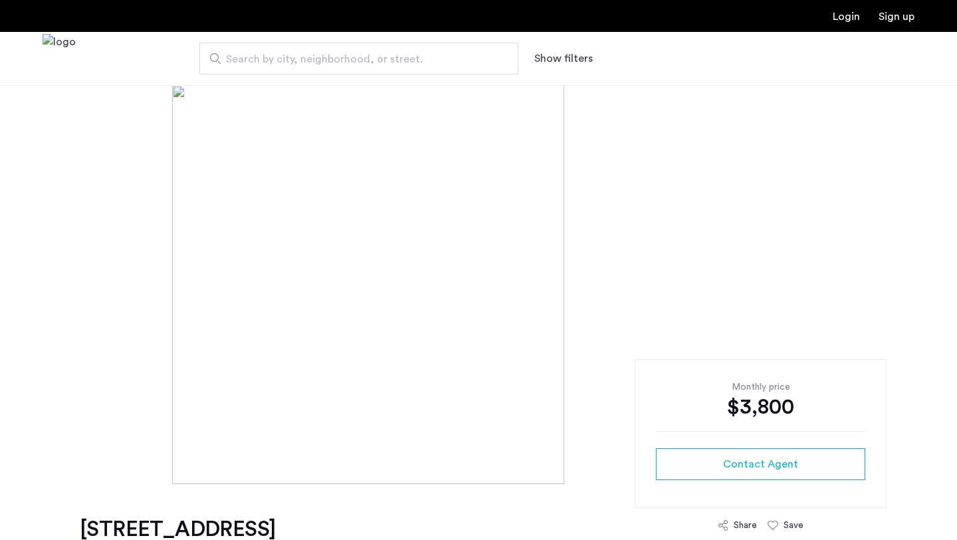 The image size is (957, 540). Describe the element at coordinates (794, 525) in the screenshot. I see `div: Save` at that location.